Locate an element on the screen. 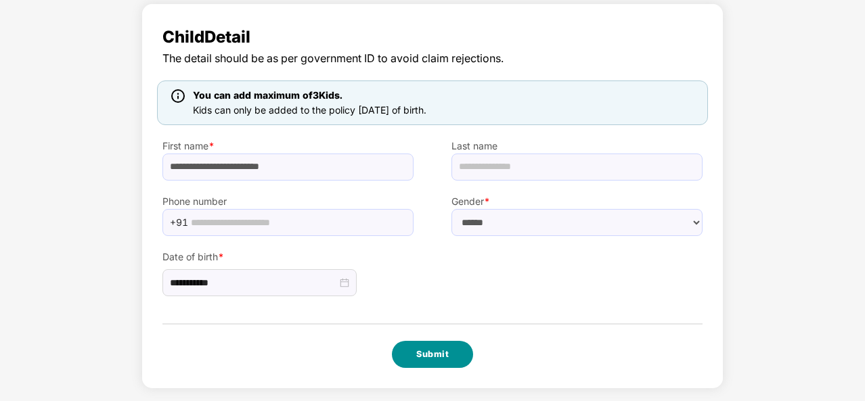 The width and height of the screenshot is (865, 401). span: +91 is located at coordinates (179, 223).